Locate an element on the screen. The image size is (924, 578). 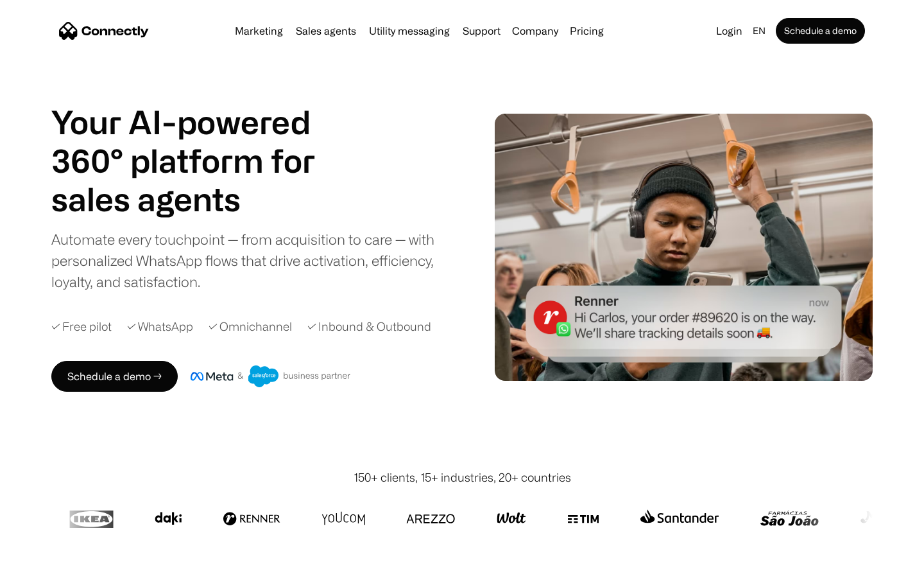
aside: Language selected: English is located at coordinates (45, 564).